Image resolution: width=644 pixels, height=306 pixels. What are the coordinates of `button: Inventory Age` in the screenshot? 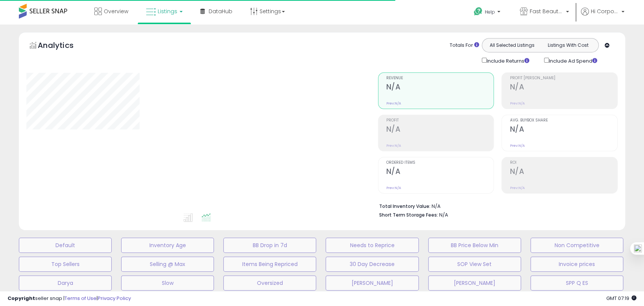 It's located at (168, 246).